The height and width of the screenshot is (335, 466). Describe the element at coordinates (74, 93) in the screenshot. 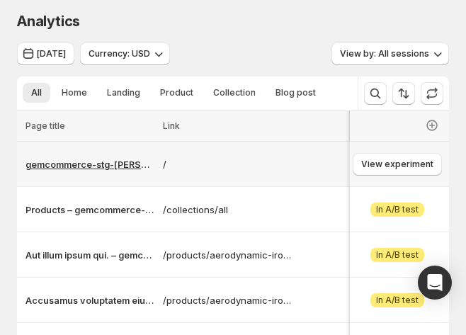

I see `span: Home` at that location.